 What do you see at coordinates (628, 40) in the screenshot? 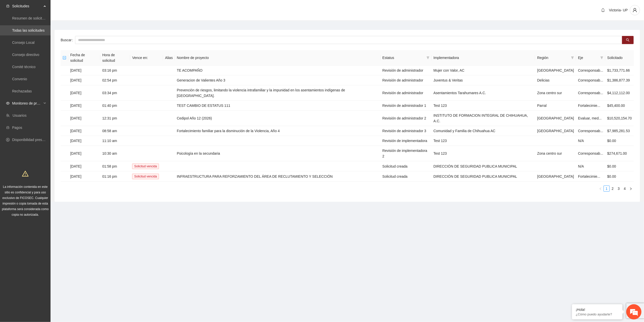
I see `button: search` at bounding box center [628, 40].